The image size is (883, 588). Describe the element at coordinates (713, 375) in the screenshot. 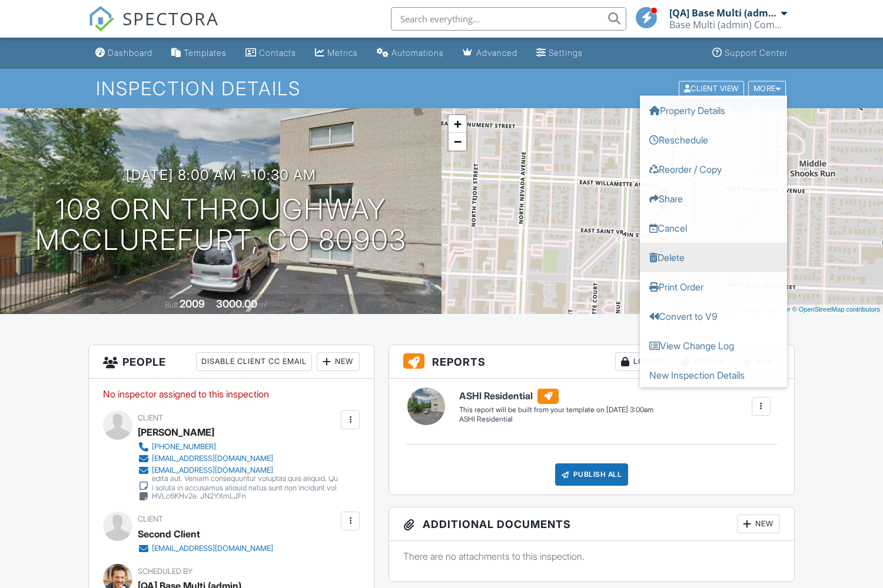

I see `a: New Inspection Details` at that location.